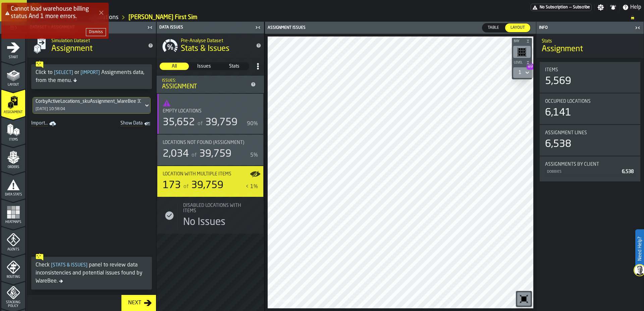 This screenshot has width=644, height=311. I want to click on li: menu Heatmaps, so click(13, 213).